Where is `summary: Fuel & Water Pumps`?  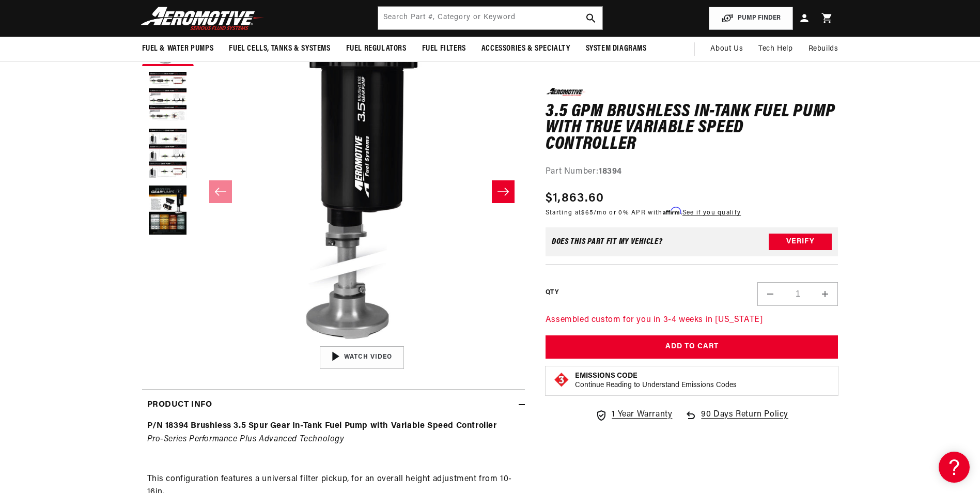 summary: Fuel & Water Pumps is located at coordinates (178, 49).